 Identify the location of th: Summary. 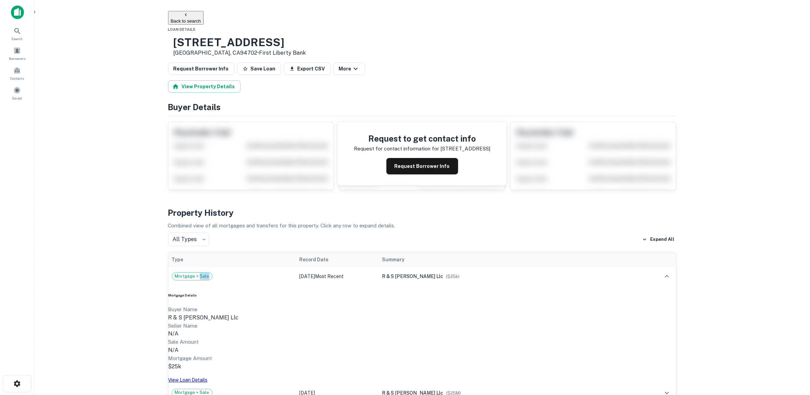
(512, 259).